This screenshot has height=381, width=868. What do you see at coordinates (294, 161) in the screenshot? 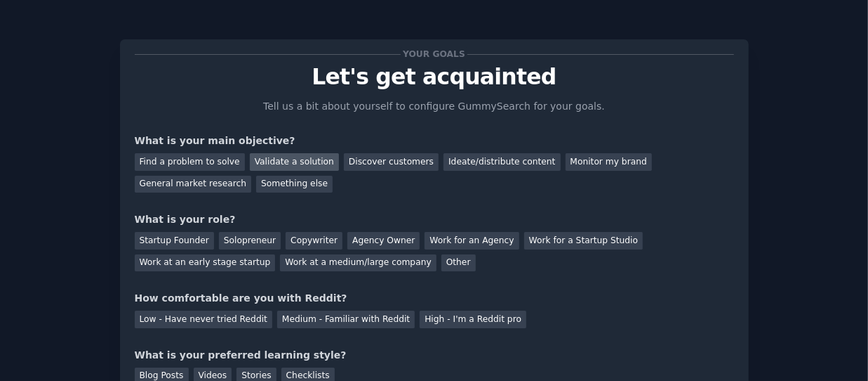
I see `div: Validate a solution` at bounding box center [294, 161].